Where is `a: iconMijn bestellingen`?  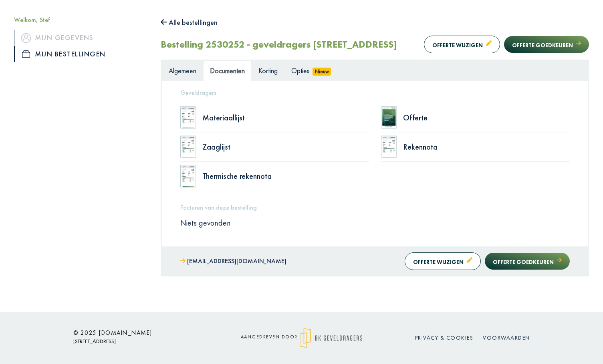
a: iconMijn bestellingen is located at coordinates (81, 54).